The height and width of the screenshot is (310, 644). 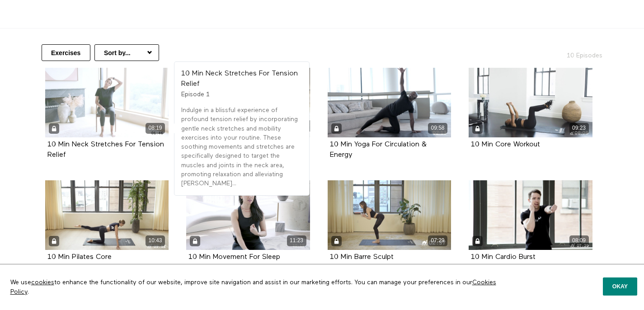 I want to click on div: 09:58, so click(x=438, y=128).